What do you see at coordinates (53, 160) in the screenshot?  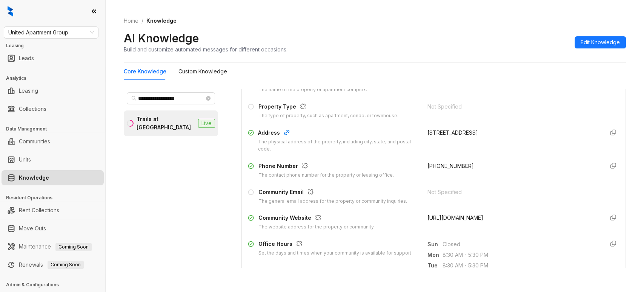 I see `li: Units` at bounding box center [53, 160].